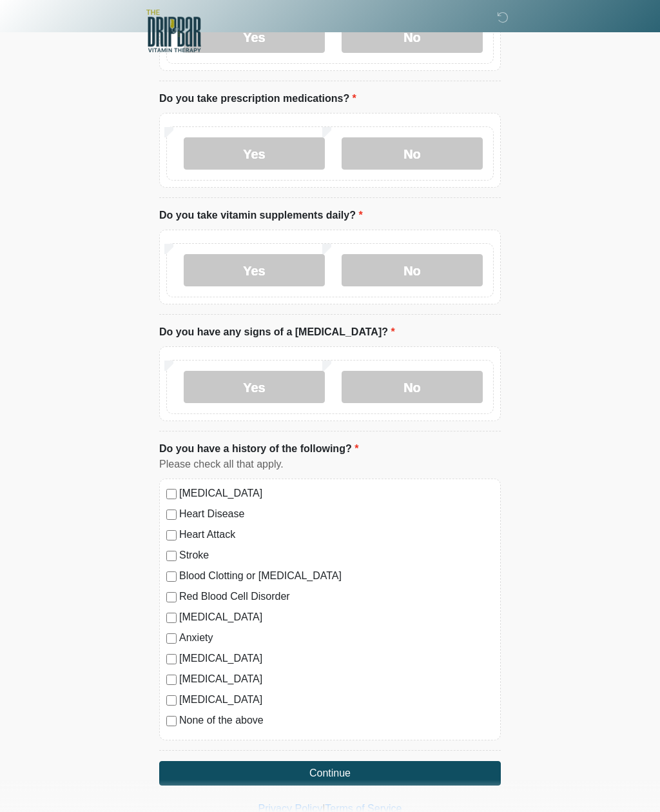  What do you see at coordinates (330, 465) in the screenshot?
I see `div: Please check all that apply.` at bounding box center [330, 465].